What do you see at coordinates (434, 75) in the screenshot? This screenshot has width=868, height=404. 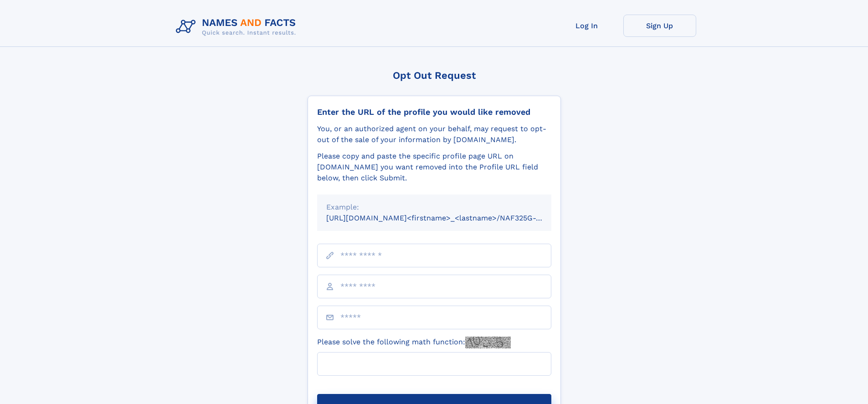 I see `div: Opt Out Request` at bounding box center [434, 75].